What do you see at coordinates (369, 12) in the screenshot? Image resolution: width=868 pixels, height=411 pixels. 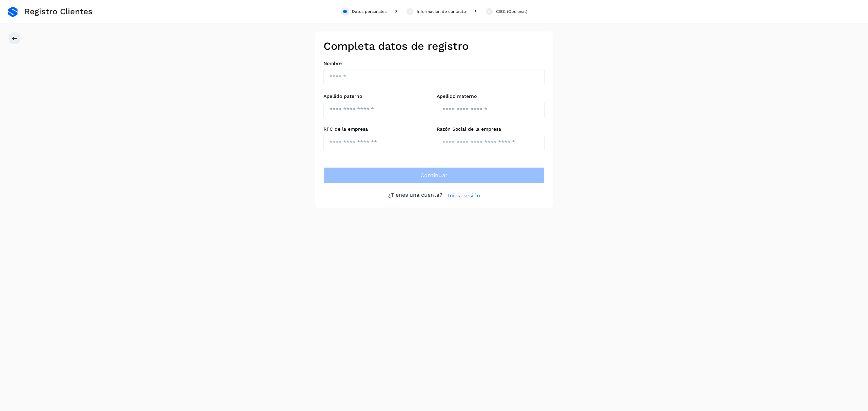 I see `div: Datos personales` at bounding box center [369, 12].